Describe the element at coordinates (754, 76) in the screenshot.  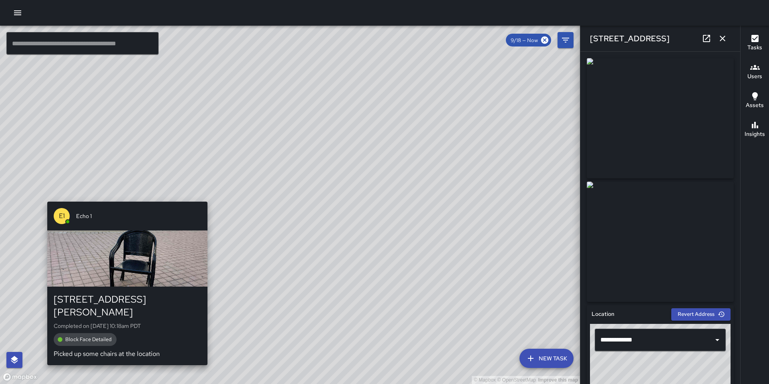
I see `h6: Users` at that location.